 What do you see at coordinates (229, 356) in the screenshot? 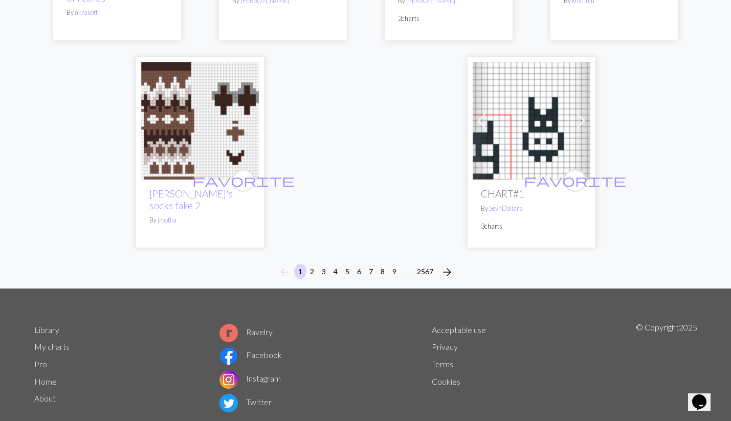
I see `img: Facebook logo` at bounding box center [229, 356].